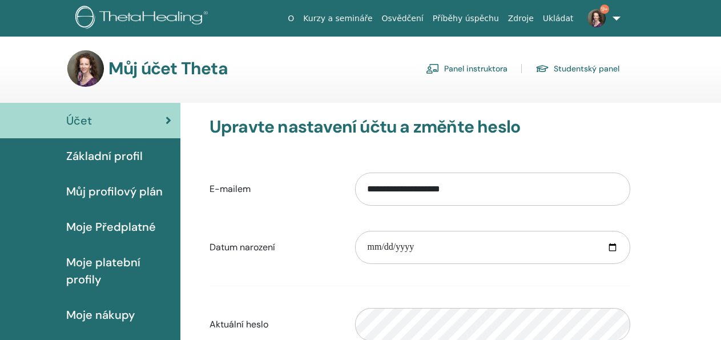  Describe the element at coordinates (521, 18) in the screenshot. I see `a: Zdroje` at that location.